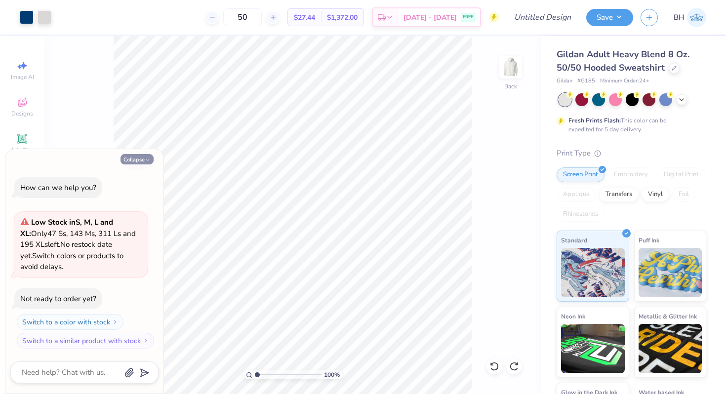 The image size is (726, 394). What do you see at coordinates (679, 17) in the screenshot?
I see `span: BH` at bounding box center [679, 17].